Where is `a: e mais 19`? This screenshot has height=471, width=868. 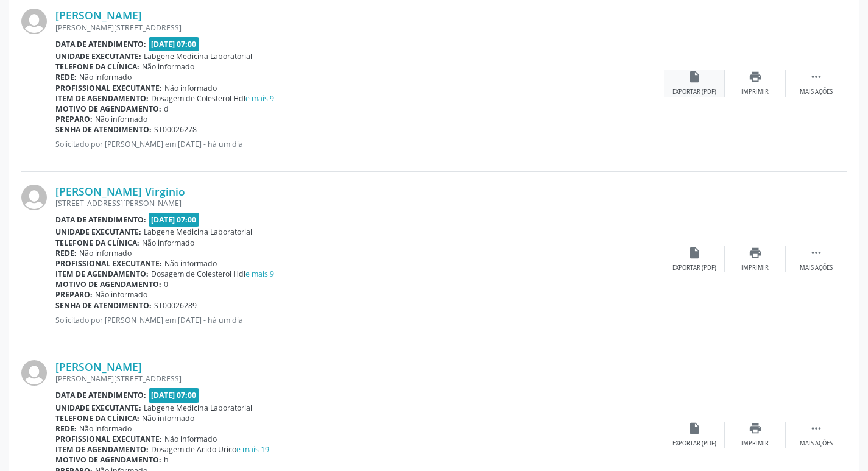
a: e mais 19 is located at coordinates (253, 449).